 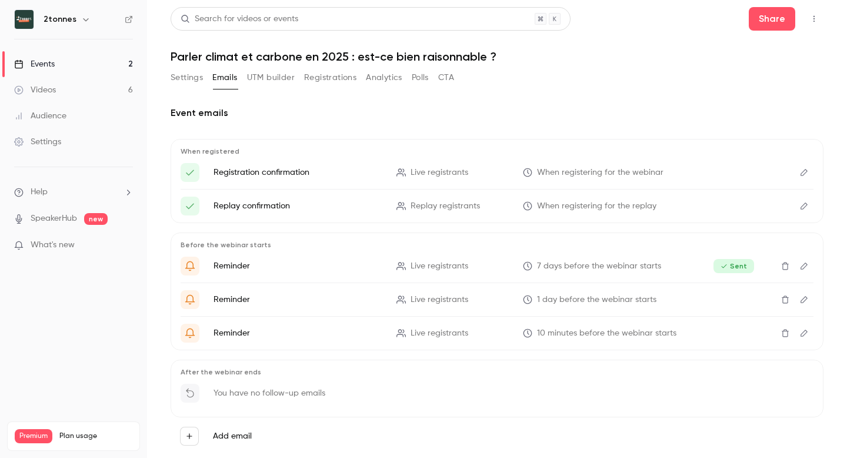 What do you see at coordinates (232, 436) in the screenshot?
I see `label: Add email` at bounding box center [232, 436].